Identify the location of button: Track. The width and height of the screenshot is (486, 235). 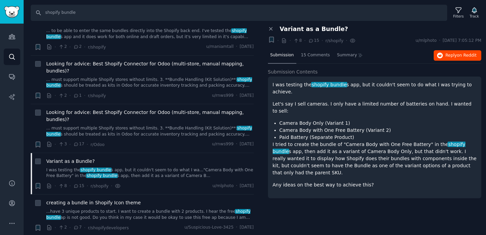
(474, 13).